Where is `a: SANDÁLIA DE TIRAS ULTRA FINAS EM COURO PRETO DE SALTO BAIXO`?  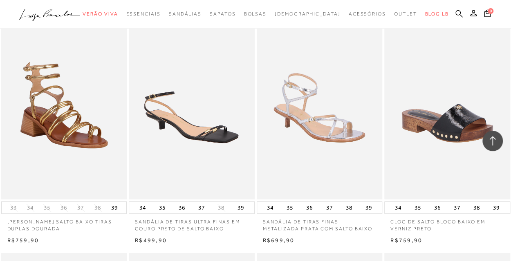
a: SANDÁLIA DE TIRAS ULTRA FINAS EM COURO PRETO DE SALTO BAIXO is located at coordinates (192, 223).